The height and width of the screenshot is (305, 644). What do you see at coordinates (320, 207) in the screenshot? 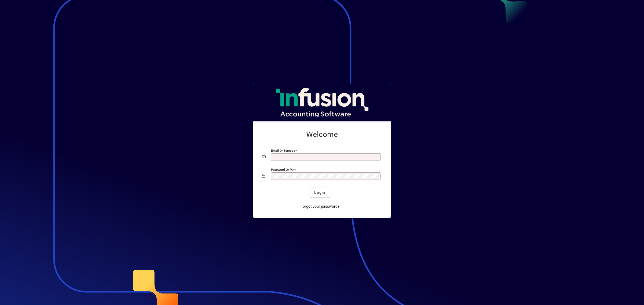
I see `span: Forgot your password?` at bounding box center [320, 207].